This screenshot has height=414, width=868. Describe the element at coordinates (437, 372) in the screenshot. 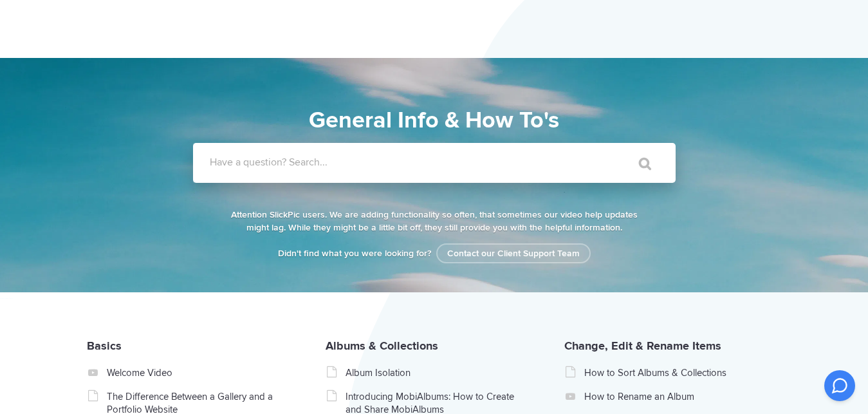

I see `a: Album Isolation` at that location.